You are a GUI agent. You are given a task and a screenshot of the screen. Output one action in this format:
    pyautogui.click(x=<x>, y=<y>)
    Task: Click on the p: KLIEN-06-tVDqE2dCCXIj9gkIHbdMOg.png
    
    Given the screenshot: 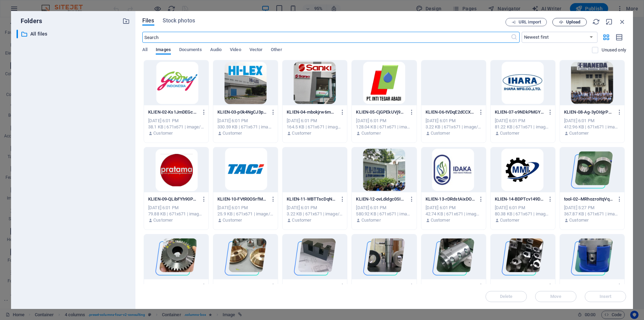 What is the action you would take?
    pyautogui.click(x=450, y=112)
    